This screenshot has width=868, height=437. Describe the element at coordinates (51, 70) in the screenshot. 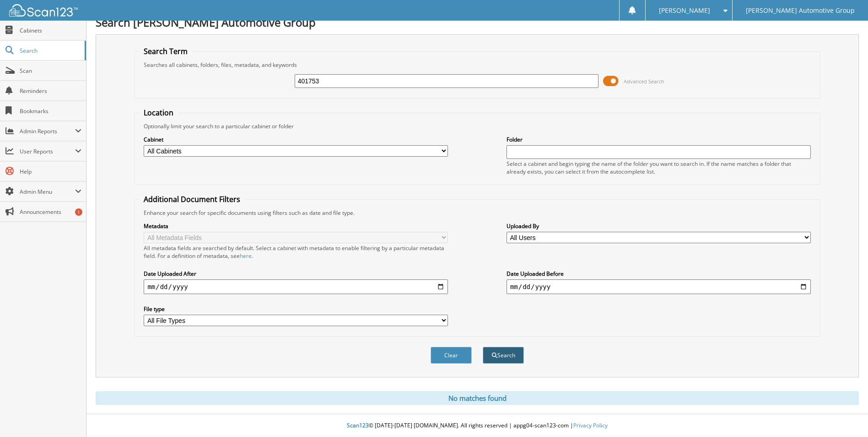

I see `span: Scan` at that location.